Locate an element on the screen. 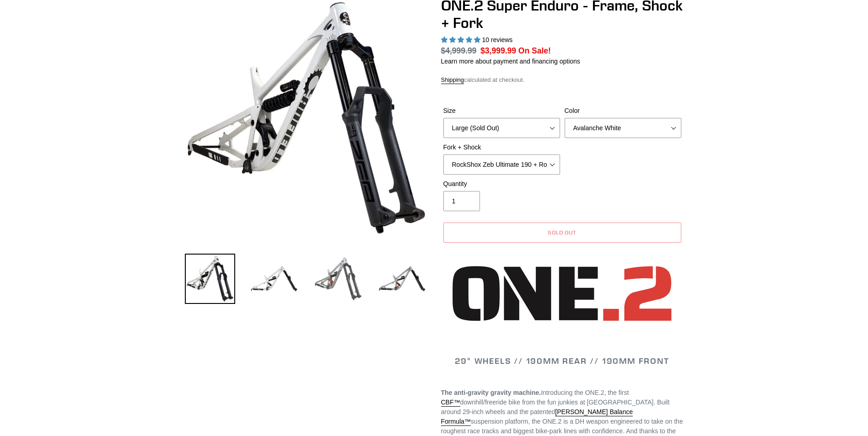 This screenshot has height=436, width=868. label: Size is located at coordinates (502, 110).